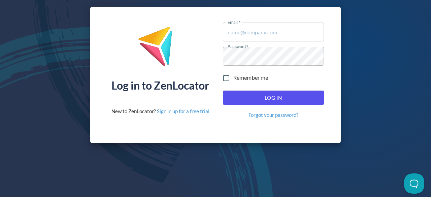 This screenshot has height=197, width=431. What do you see at coordinates (251, 78) in the screenshot?
I see `span: Remember me` at bounding box center [251, 78].